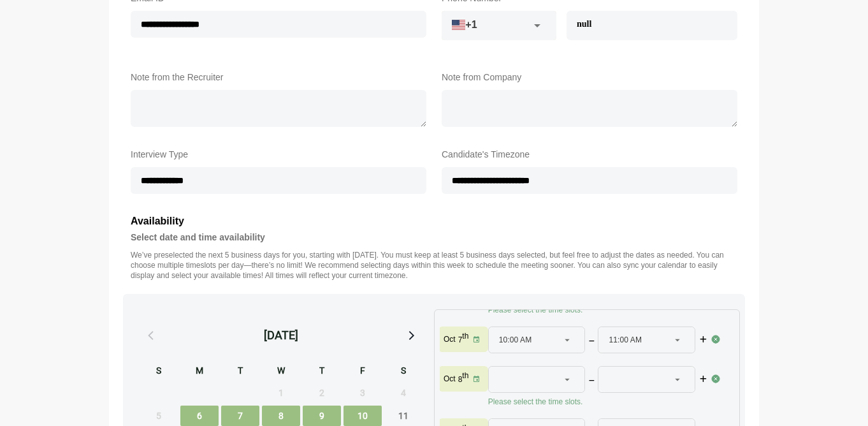 The image size is (868, 426). I want to click on span: Thursday, October 9, 2025, so click(322, 416).